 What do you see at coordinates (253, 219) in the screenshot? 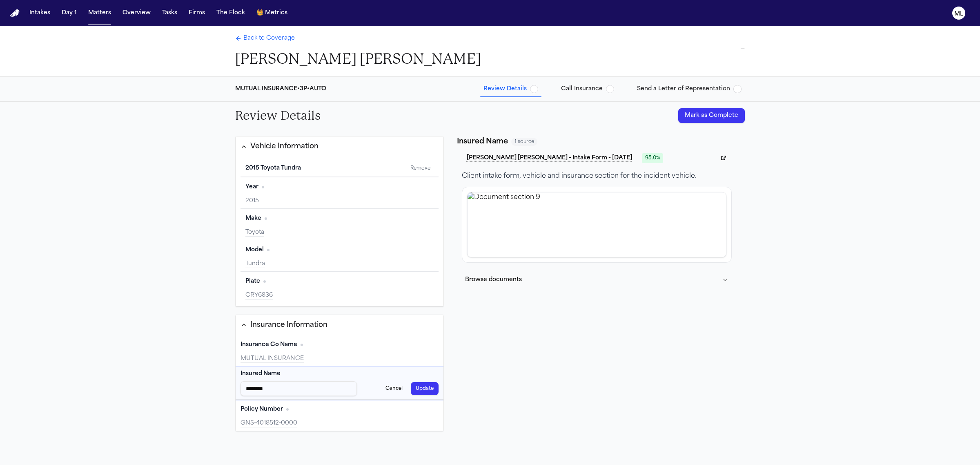
I see `span: Make` at bounding box center [253, 219].